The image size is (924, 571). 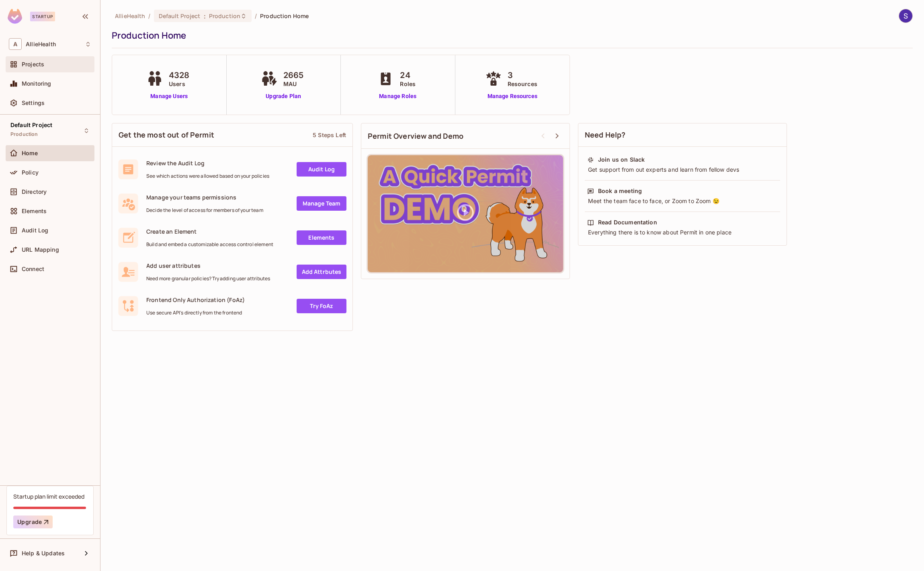 What do you see at coordinates (204, 210) in the screenshot?
I see `span: Decide the level of access for members of your team` at bounding box center [204, 210].